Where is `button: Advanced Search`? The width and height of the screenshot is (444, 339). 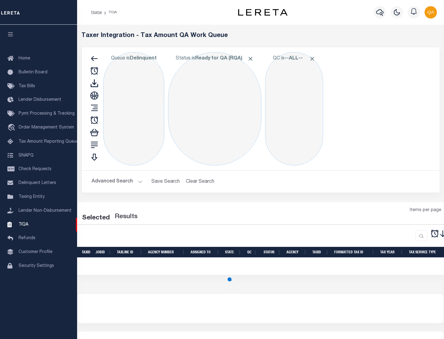
button: Advanced Search is located at coordinates (117, 182).